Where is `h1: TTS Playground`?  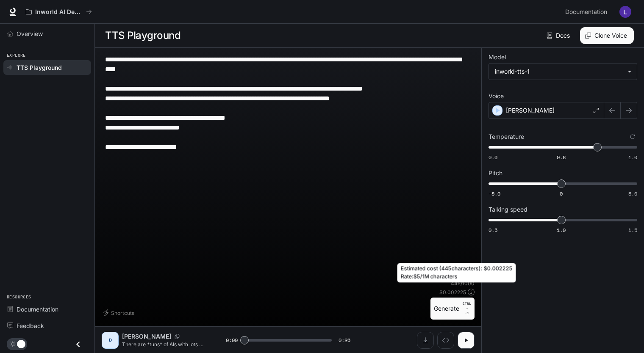 h1: TTS Playground is located at coordinates (143, 36).